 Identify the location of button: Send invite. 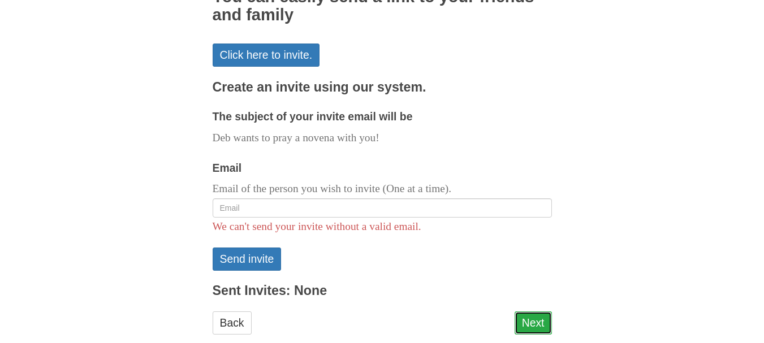
(247, 259).